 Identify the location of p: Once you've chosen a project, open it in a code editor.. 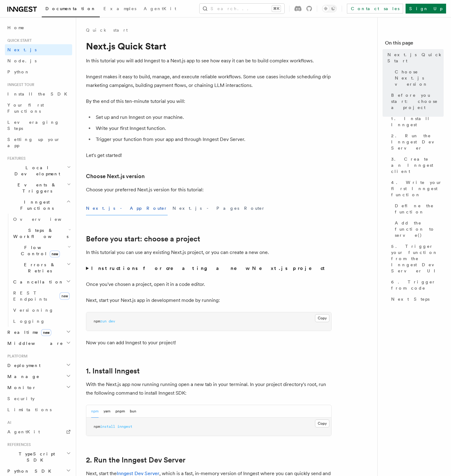
(209, 285).